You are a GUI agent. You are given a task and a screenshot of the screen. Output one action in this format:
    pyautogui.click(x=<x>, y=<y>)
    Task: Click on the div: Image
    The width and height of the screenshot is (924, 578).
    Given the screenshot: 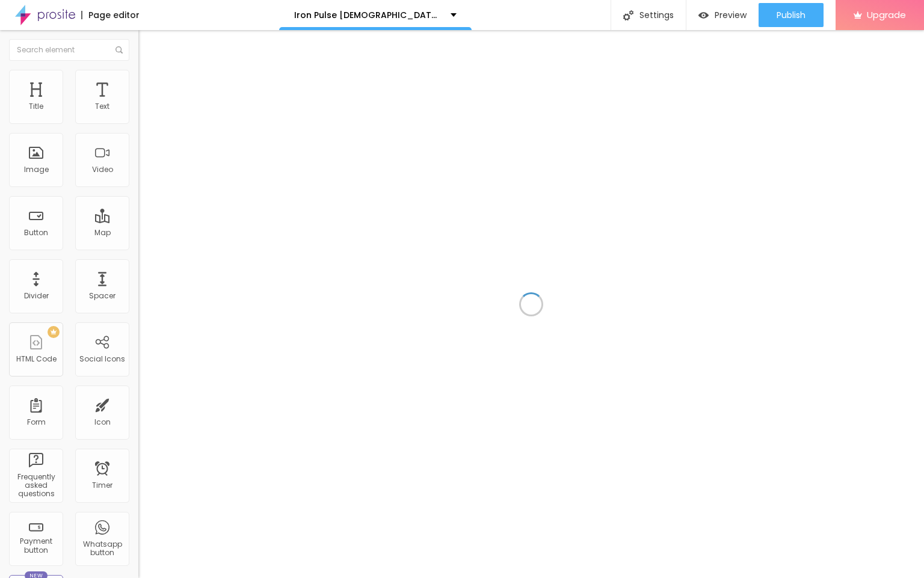 What is the action you would take?
    pyautogui.click(x=36, y=169)
    